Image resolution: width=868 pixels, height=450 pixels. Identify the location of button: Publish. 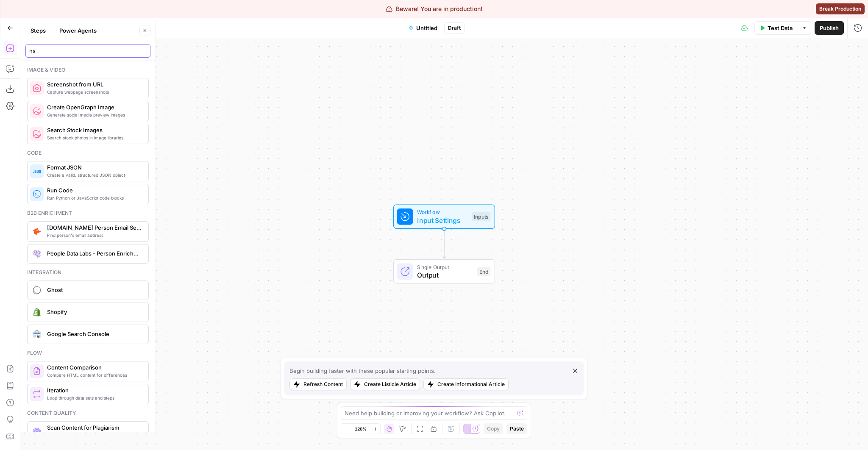
(829, 28).